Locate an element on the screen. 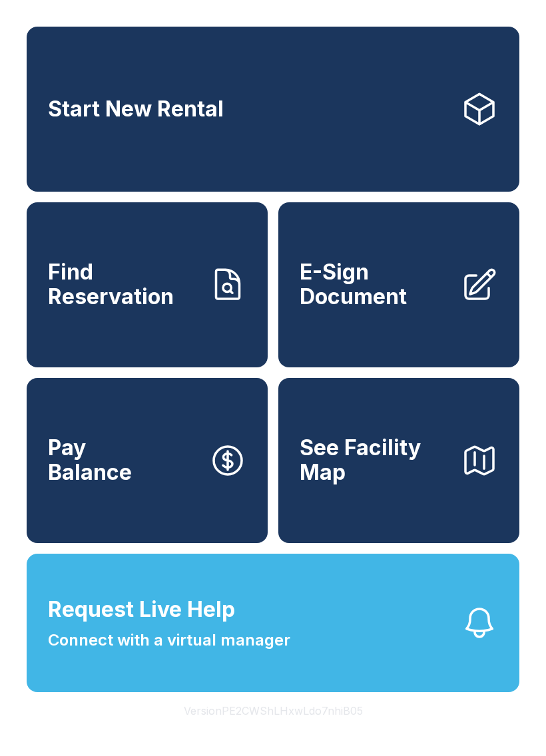 The height and width of the screenshot is (756, 546). span: Pay Balance is located at coordinates (90, 460).